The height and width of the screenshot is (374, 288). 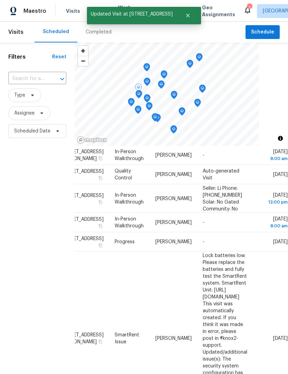 I want to click on span: Progress, so click(x=125, y=242).